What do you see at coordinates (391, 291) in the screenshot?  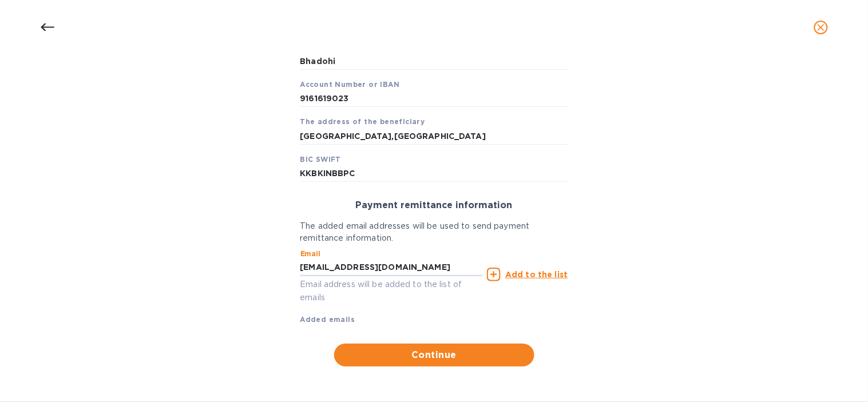 I see `p: Email address will be added to the list of emails` at bounding box center [391, 291].